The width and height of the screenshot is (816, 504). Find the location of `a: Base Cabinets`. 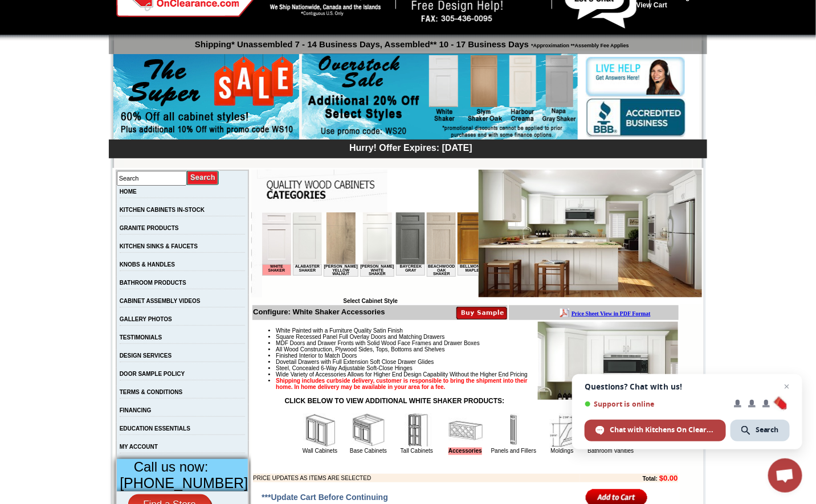

a: Base Cabinets is located at coordinates (368, 450).